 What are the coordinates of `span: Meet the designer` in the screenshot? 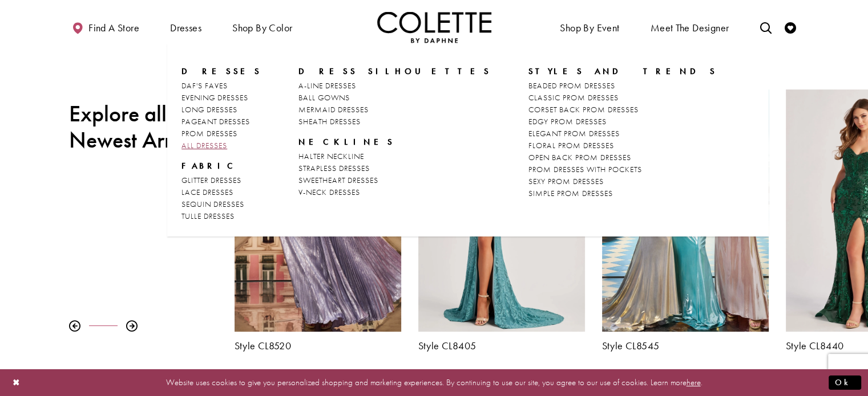 It's located at (690, 28).